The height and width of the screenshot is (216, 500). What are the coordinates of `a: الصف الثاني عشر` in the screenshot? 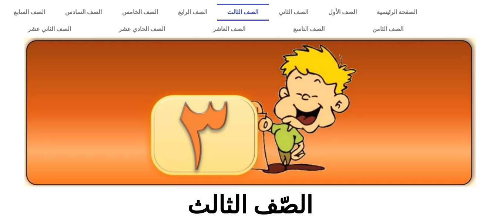 It's located at (49, 29).